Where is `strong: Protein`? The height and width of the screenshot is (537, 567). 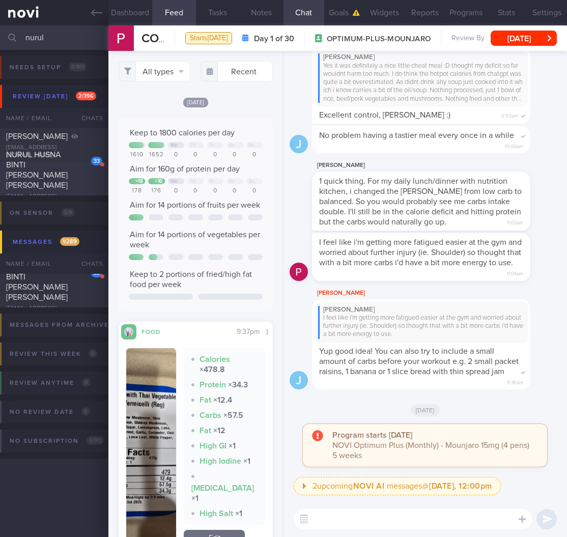
strong: Protein is located at coordinates (213, 385).